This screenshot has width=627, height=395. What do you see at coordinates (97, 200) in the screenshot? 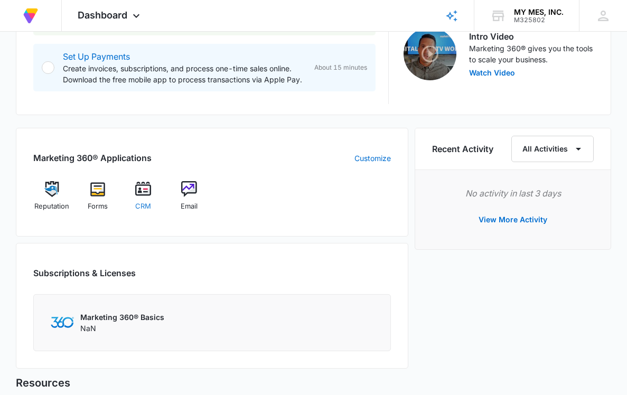
I see `a: Forms` at bounding box center [97, 200].